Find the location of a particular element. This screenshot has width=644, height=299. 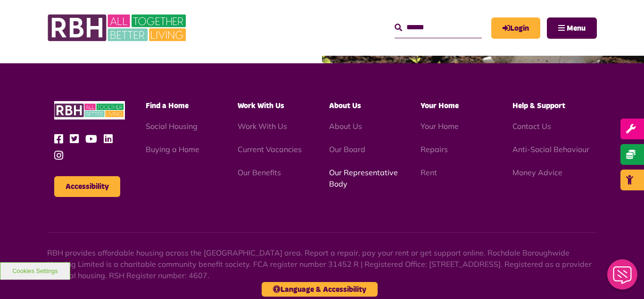

a: Our Representative Body is located at coordinates (363, 178).